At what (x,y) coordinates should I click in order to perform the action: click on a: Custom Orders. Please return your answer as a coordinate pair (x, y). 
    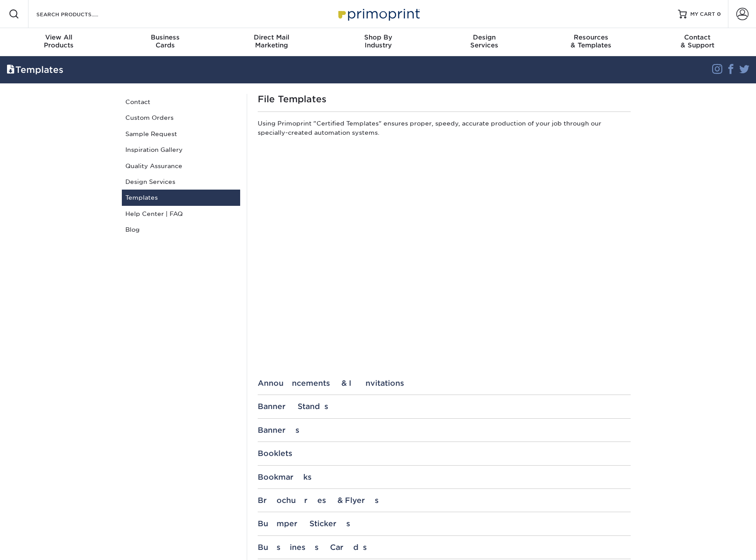
    Looking at the image, I should click on (181, 118).